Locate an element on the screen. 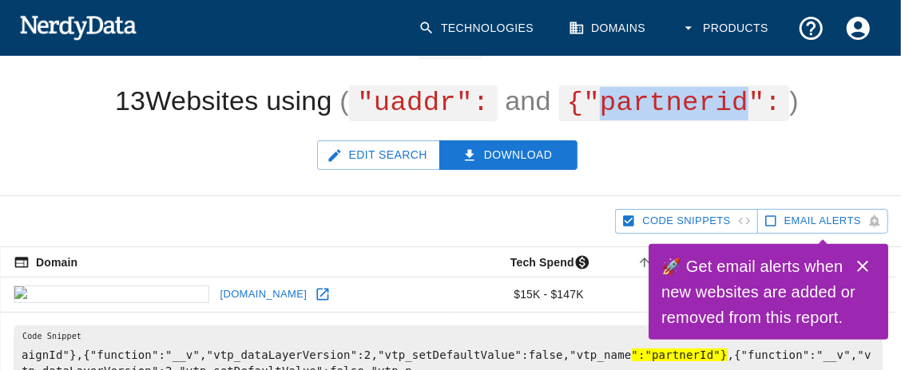 Image resolution: width=901 pixels, height=370 pixels. span: Hide Code Snippets is located at coordinates (686, 221).